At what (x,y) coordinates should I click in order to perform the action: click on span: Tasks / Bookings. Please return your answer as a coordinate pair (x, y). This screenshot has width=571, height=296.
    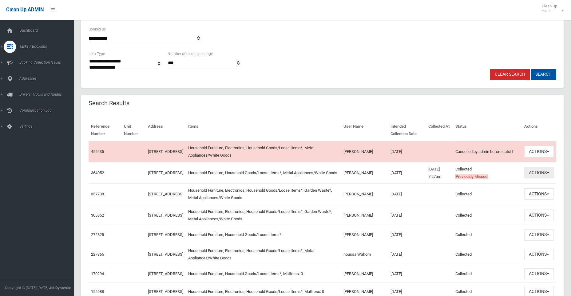
    Looking at the image, I should click on (48, 46).